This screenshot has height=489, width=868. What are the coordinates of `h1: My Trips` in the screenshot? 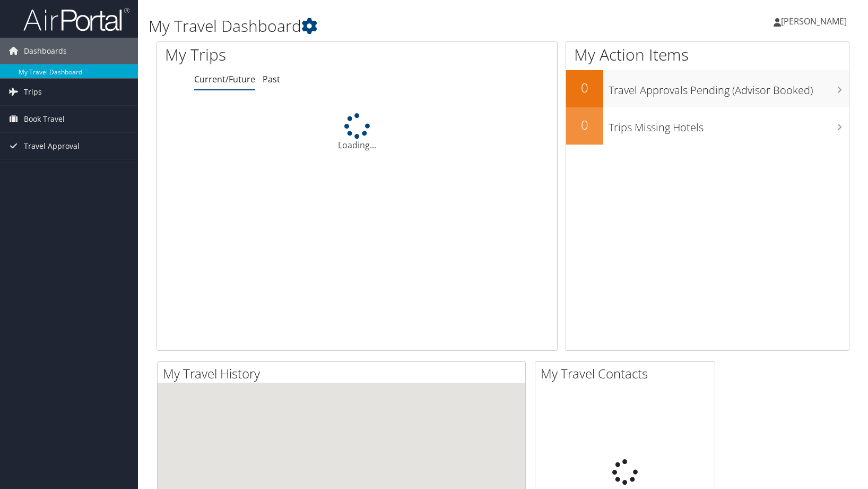 It's located at (274, 55).